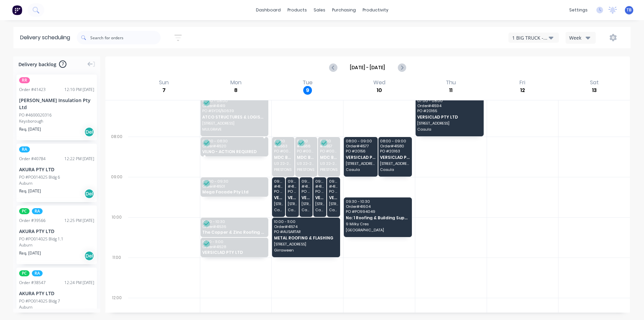  I want to click on div: 10, so click(379, 90).